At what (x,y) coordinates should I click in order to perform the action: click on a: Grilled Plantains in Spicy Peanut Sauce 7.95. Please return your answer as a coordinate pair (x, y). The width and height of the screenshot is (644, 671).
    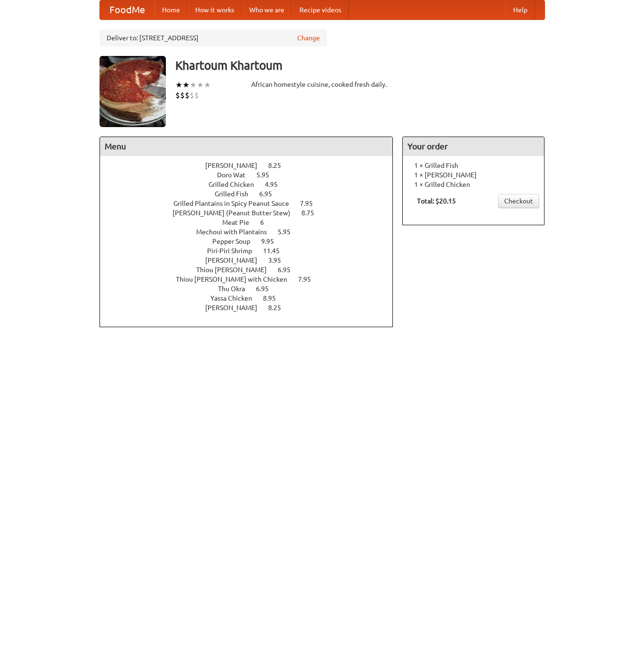
    Looking at the image, I should click on (252, 203).